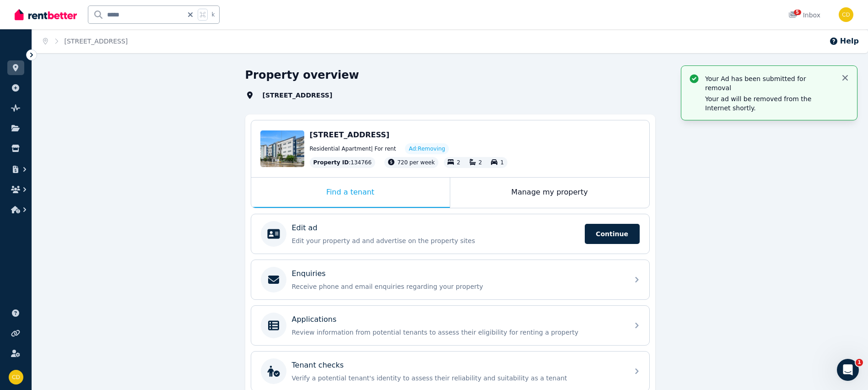 This screenshot has height=390, width=868. What do you see at coordinates (436, 241) in the screenshot?
I see `p: Edit your property ad and advertise on the property sites` at bounding box center [436, 241].